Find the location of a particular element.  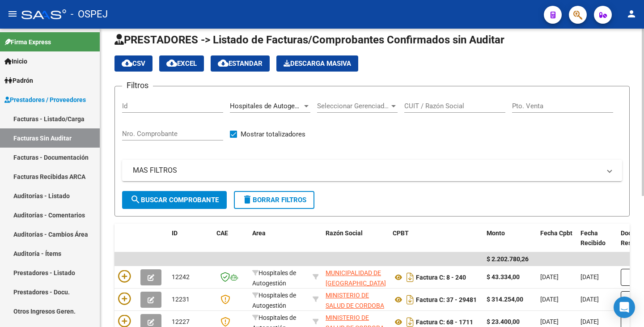

app-download-masive: Descarga masiva de comprobantes (adjuntos) is located at coordinates (317, 64).